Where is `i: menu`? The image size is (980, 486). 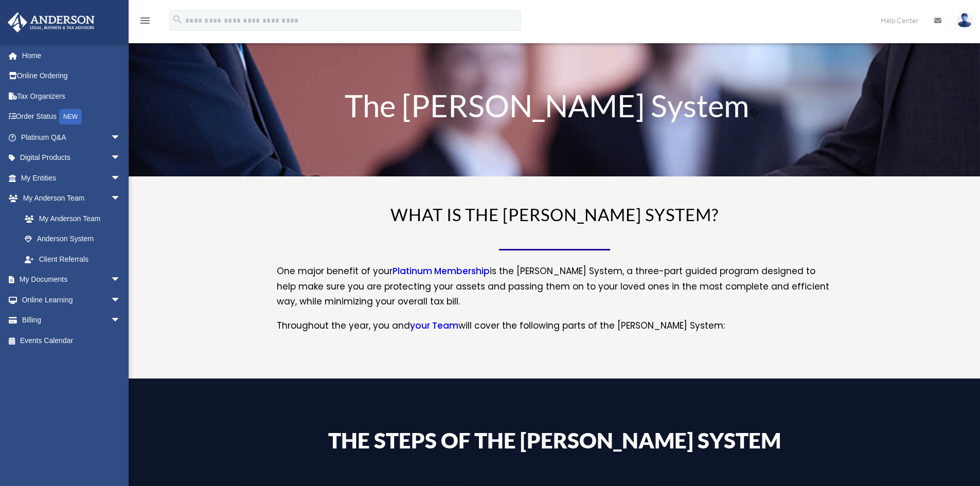 i: menu is located at coordinates (145, 20).